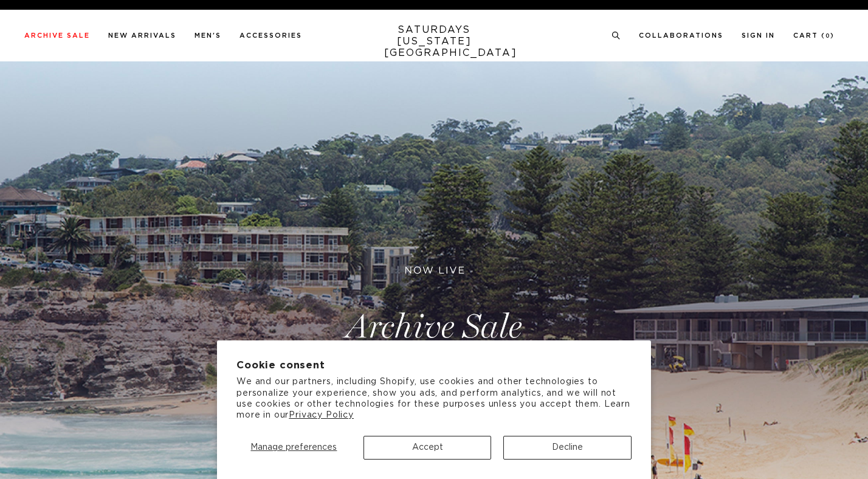 The width and height of the screenshot is (868, 479). Describe the element at coordinates (57, 35) in the screenshot. I see `a: Archive Sale` at that location.